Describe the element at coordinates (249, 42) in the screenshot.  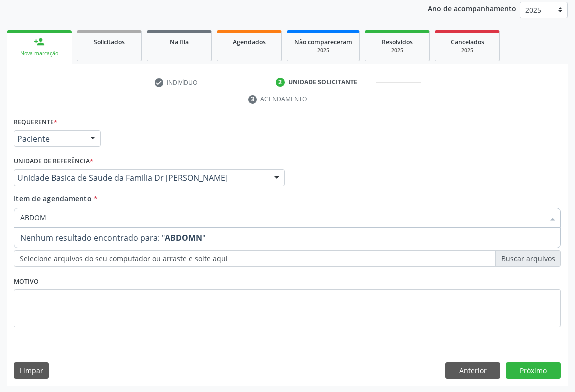
I see `span: Agendados` at that location.